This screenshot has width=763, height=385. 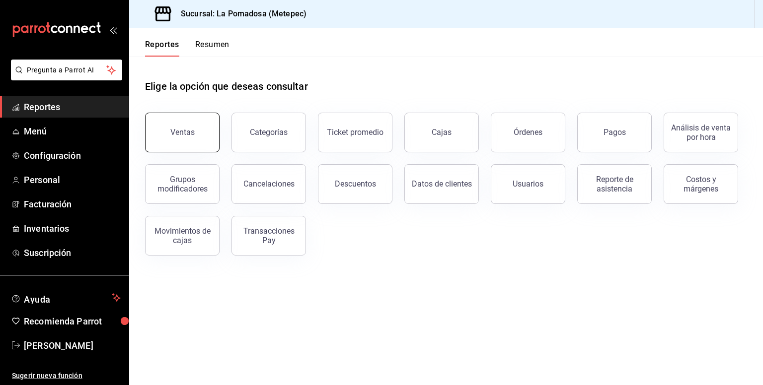 I want to click on div: Movimientos de cajas, so click(x=182, y=236).